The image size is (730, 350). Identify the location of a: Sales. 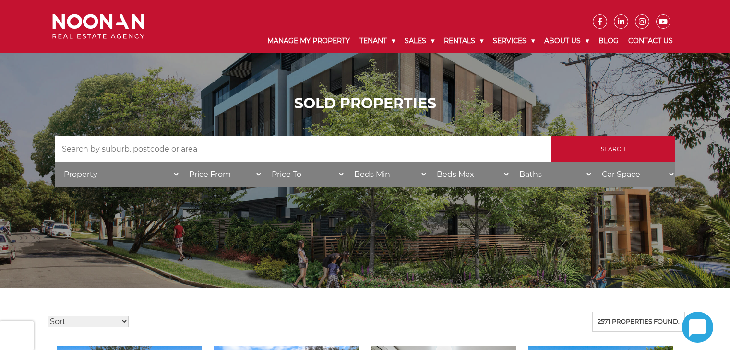
(419, 41).